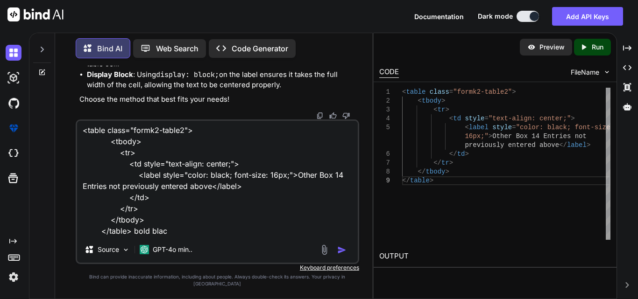 The width and height of the screenshot is (638, 299). What do you see at coordinates (217, 281) in the screenshot?
I see `p: Bind can provide inaccurate information, including about people. Always double-check its answers....` at bounding box center [217, 281].